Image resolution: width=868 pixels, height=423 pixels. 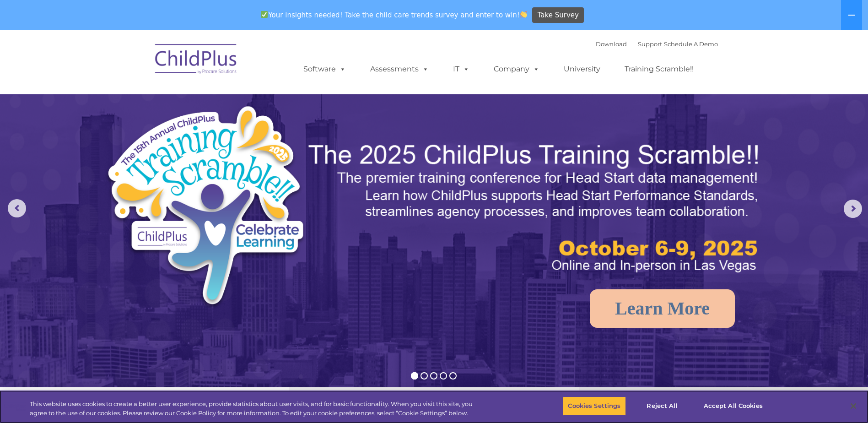 I want to click on span: Last name, so click(x=141, y=64).